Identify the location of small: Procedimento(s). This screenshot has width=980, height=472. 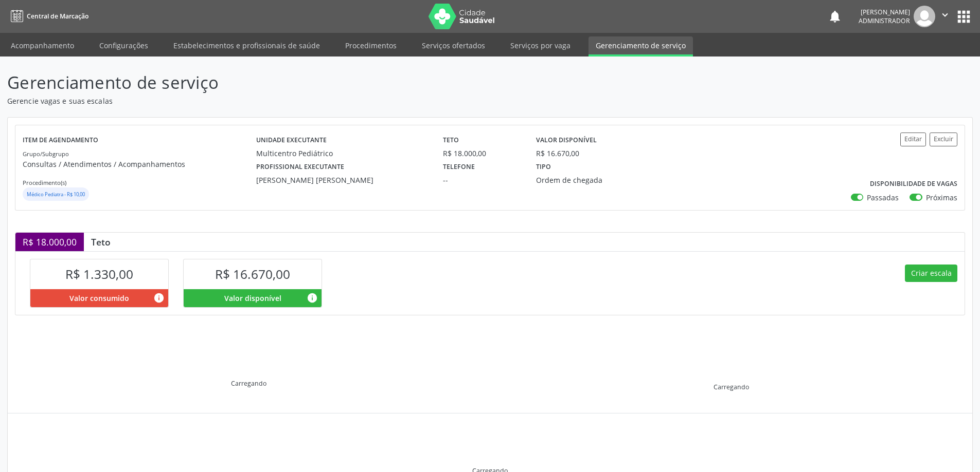
(44, 183).